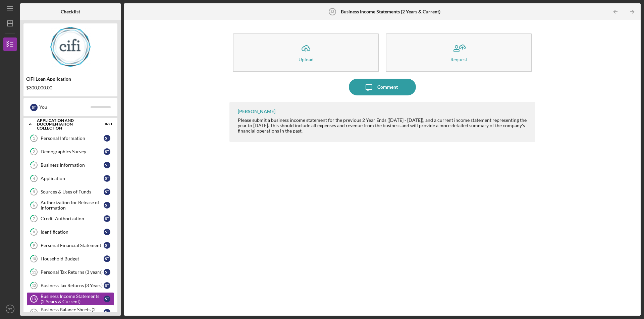 The height and width of the screenshot is (319, 644). Describe the element at coordinates (71, 232) in the screenshot. I see `a: 8IdentificationST` at that location.